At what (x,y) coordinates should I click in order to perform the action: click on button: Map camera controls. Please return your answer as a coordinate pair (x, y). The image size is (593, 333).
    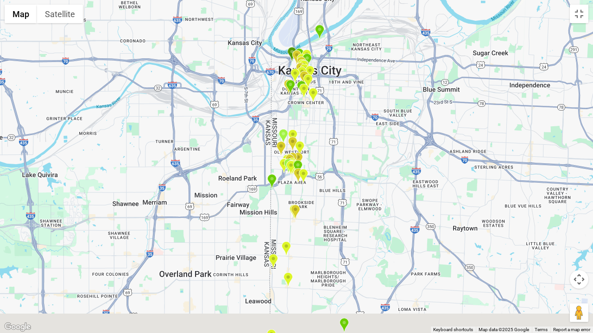
    Looking at the image, I should click on (579, 280).